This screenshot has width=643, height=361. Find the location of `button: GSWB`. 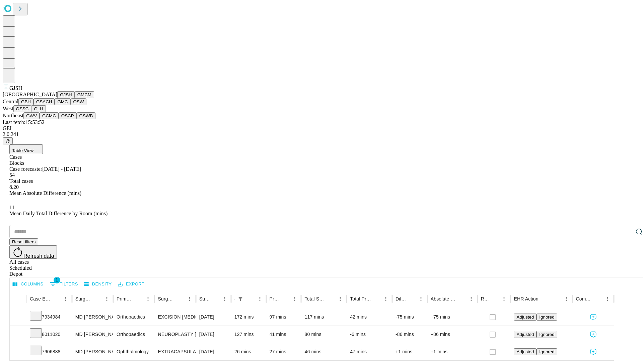

button: GSWB is located at coordinates (86, 116).